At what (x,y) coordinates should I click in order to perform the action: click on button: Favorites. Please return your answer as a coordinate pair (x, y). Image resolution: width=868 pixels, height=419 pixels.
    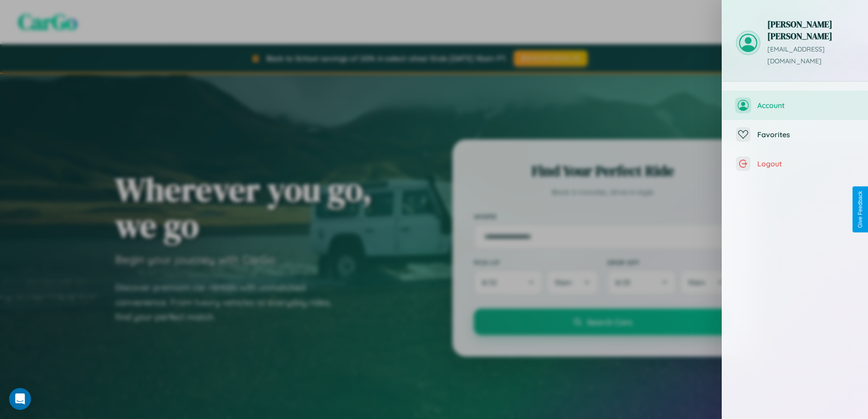
    Looking at the image, I should click on (796, 134).